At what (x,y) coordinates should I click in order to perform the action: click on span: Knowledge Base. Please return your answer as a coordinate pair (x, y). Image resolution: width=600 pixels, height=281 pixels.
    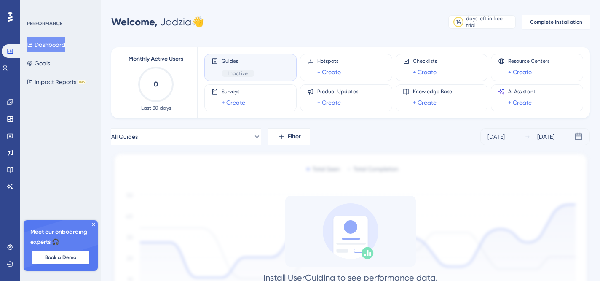
    Looking at the image, I should click on (432, 91).